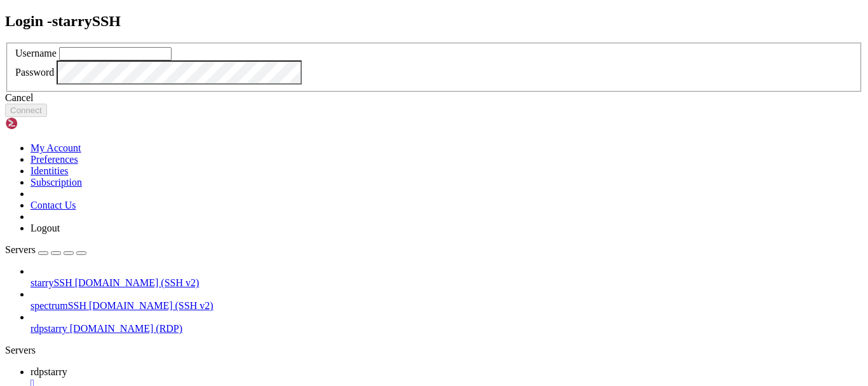 This screenshot has height=386, width=868. Describe the element at coordinates (46, 249) in the screenshot. I see `a: Servers` at that location.